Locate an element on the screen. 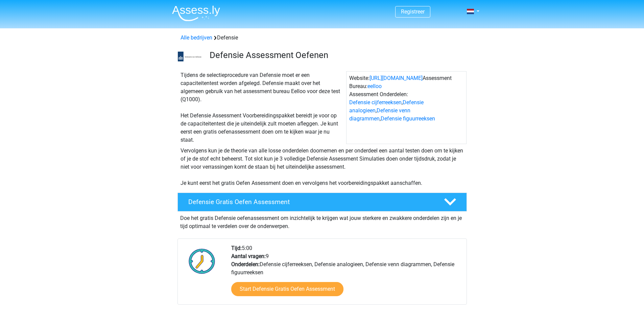  a: Defensie cijferreeksen is located at coordinates (375, 102).